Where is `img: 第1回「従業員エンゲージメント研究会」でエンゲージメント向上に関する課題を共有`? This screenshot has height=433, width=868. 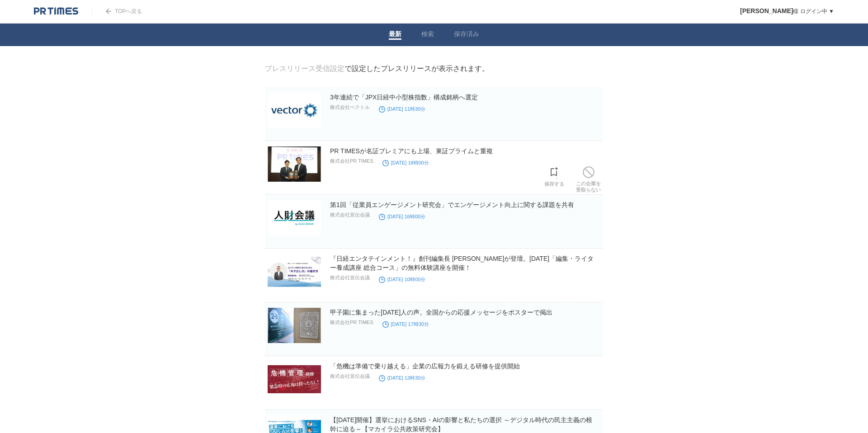 img: 第1回「従業員エンゲージメント研究会」でエンゲージメント向上に関する課題を共有 is located at coordinates (294, 218).